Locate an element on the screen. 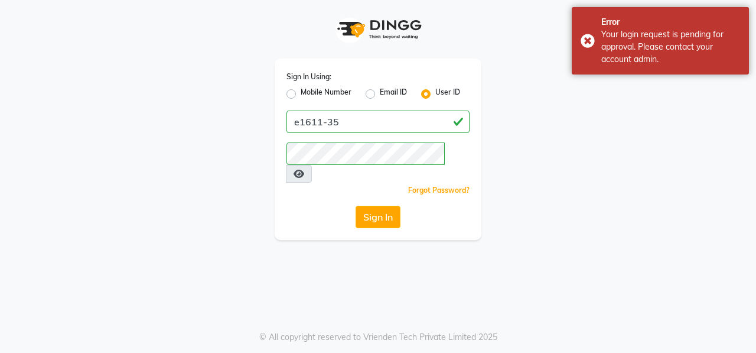 Image resolution: width=756 pixels, height=353 pixels. div: Error is located at coordinates (671, 22).